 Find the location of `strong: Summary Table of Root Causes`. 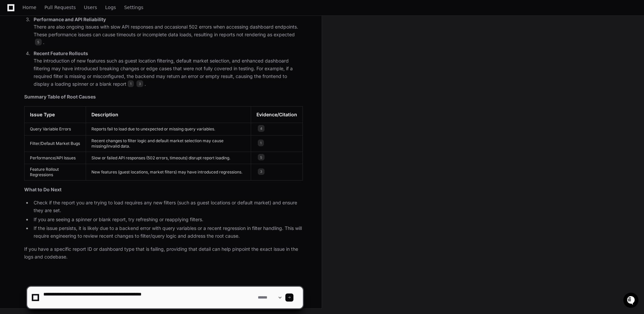

strong: Summary Table of Root Causes is located at coordinates (60, 97).